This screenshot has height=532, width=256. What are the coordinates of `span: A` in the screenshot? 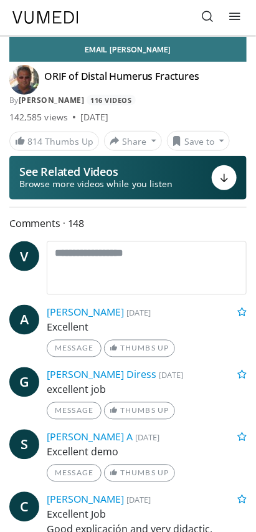 It's located at (24, 320).